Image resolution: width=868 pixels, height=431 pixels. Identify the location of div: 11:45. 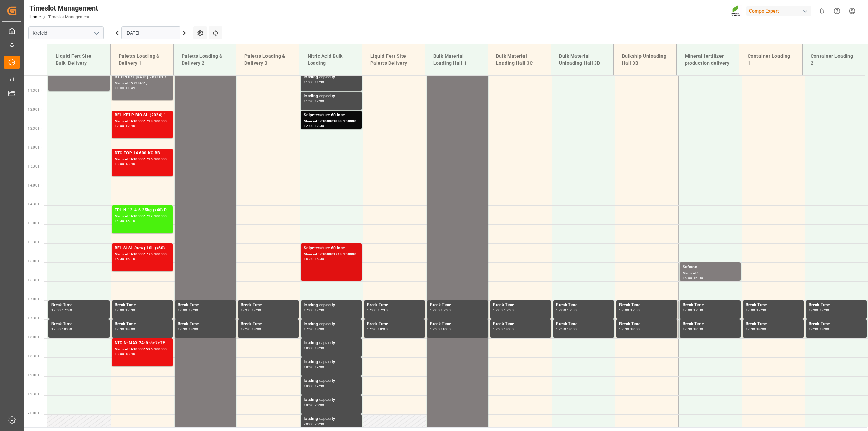
(131, 88).